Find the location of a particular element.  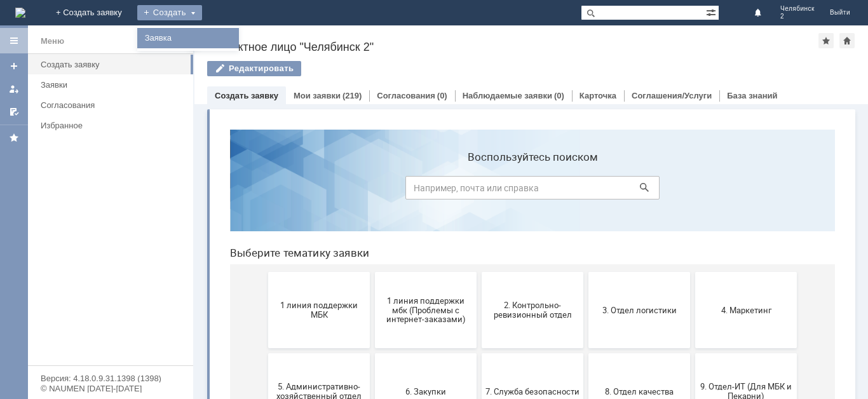

div: Меню is located at coordinates (52, 41).